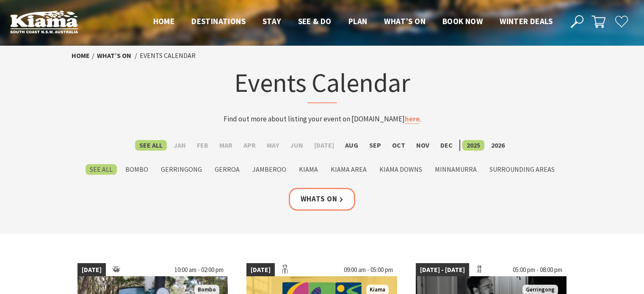  Describe the element at coordinates (358, 21) in the screenshot. I see `span: Plan` at that location.